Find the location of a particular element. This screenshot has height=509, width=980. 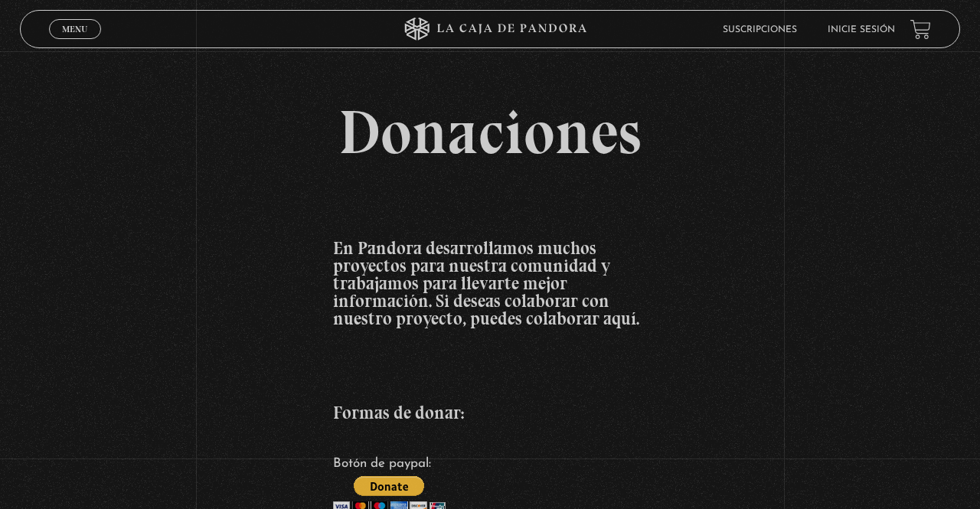

h3: En Pandora desarrollamos muchos proyectos para nuestra comunidad y trabajamos para llevarte mejor... is located at coordinates (490, 284).